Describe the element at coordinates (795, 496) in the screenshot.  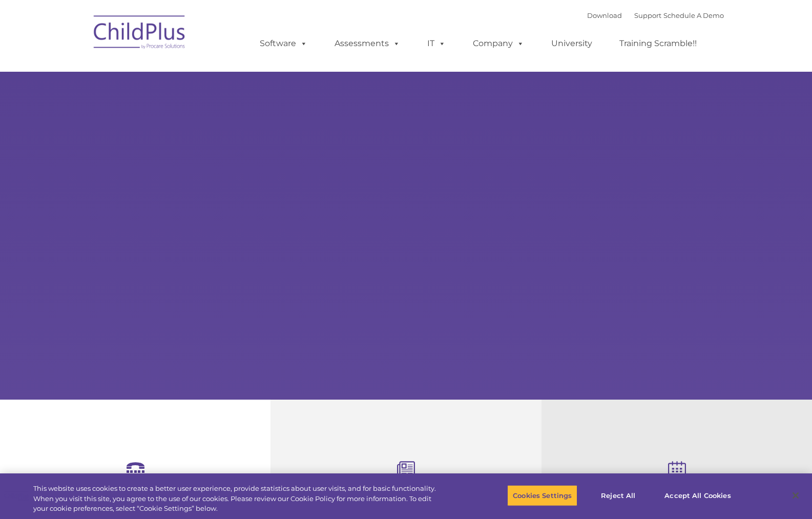
I see `button: Close` at that location.